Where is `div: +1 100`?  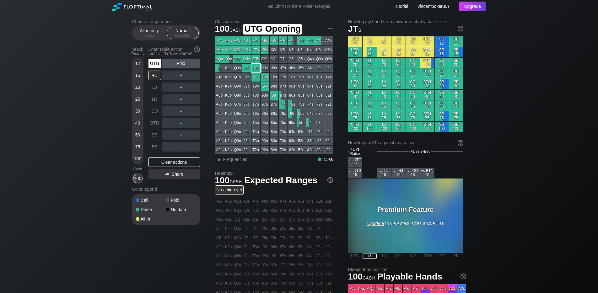
div: +1 100 is located at coordinates (369, 127).